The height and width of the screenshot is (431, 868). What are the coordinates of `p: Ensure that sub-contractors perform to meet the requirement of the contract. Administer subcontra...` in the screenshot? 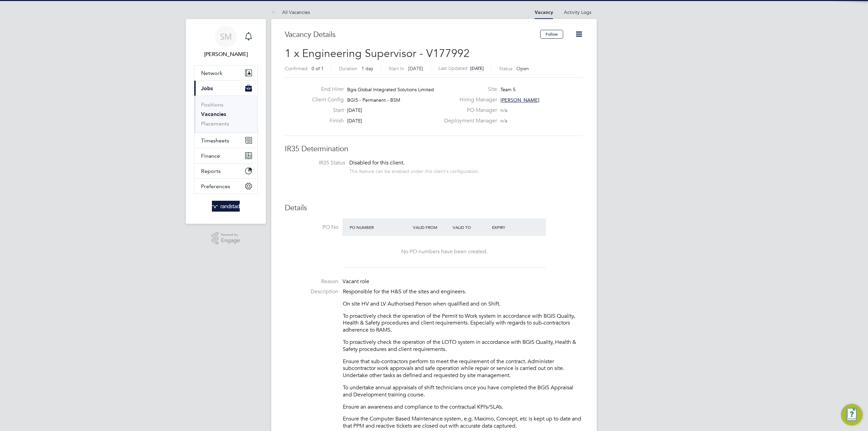 It's located at (462, 369).